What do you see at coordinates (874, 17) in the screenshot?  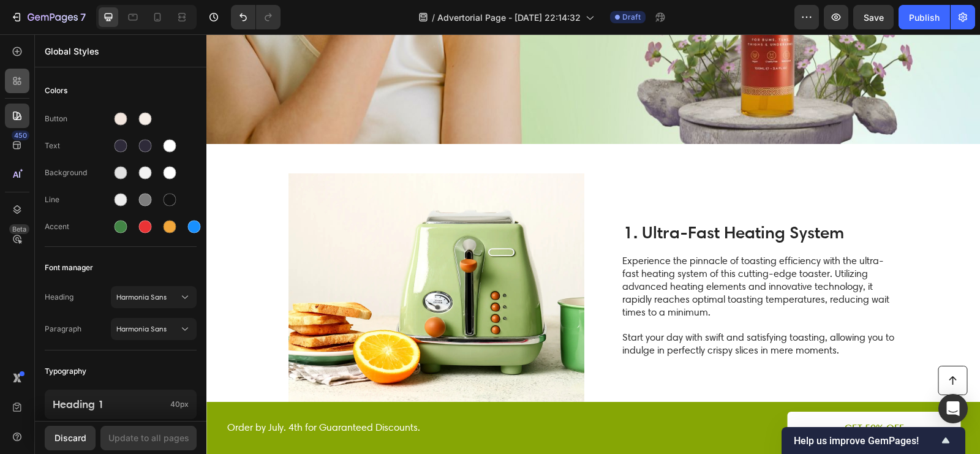 I see `span: Save` at bounding box center [874, 17].